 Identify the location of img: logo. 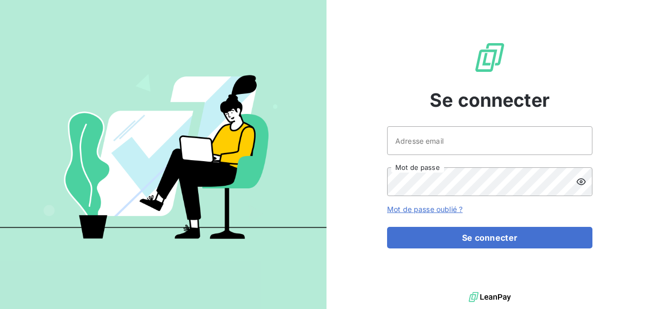
(490, 297).